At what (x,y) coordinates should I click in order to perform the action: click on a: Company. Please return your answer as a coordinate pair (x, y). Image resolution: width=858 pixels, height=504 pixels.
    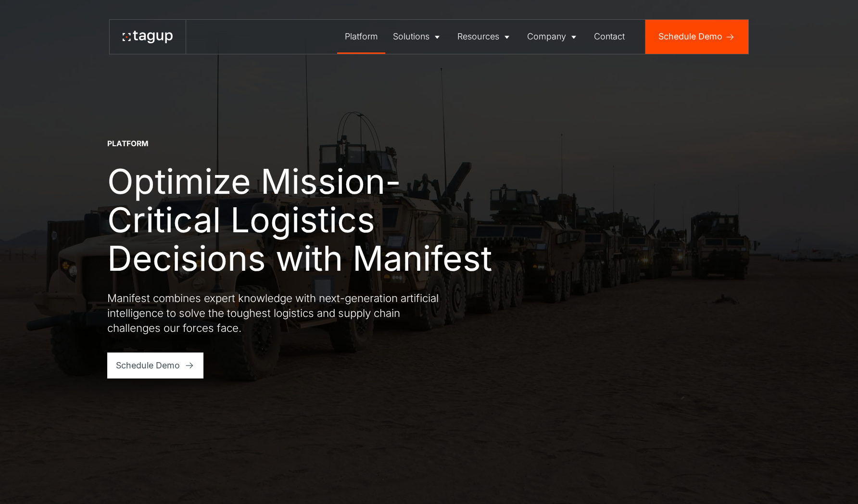
    Looking at the image, I should click on (553, 37).